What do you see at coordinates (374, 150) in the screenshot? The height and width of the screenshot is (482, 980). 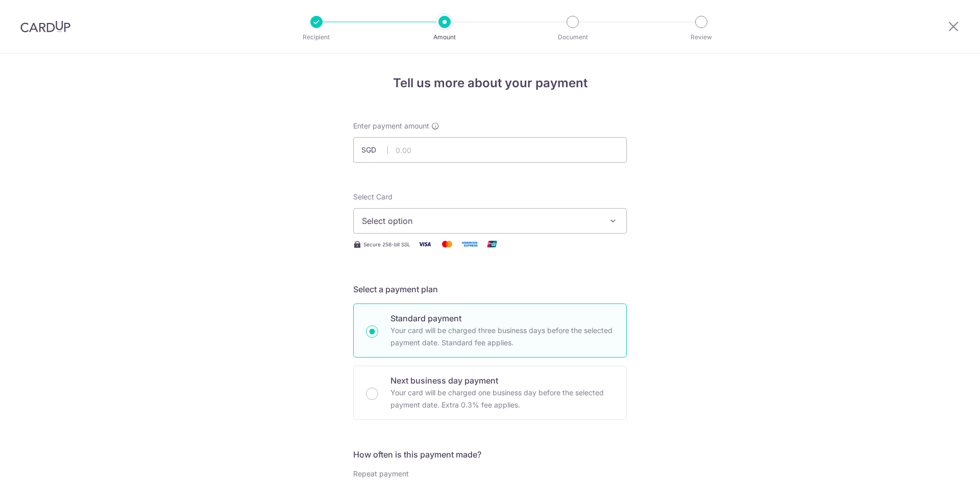 I see `span: SGD` at bounding box center [374, 150].